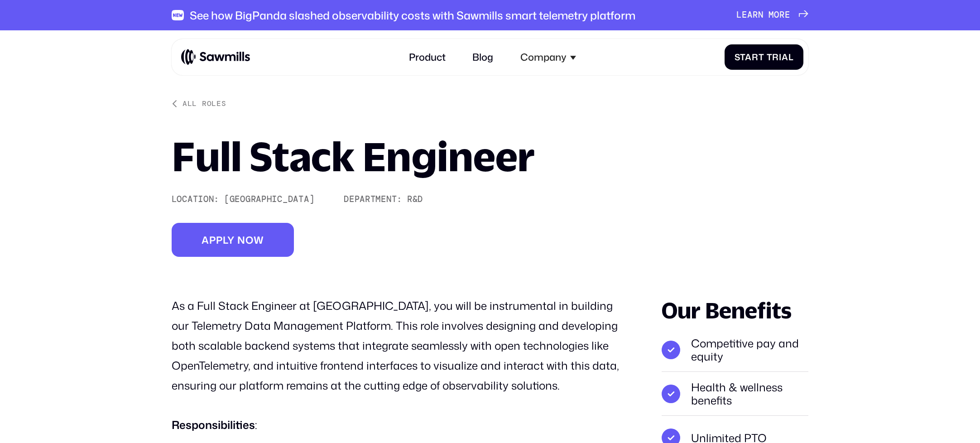 Image resolution: width=980 pixels, height=443 pixels. Describe the element at coordinates (372, 199) in the screenshot. I see `div: Department:` at that location.